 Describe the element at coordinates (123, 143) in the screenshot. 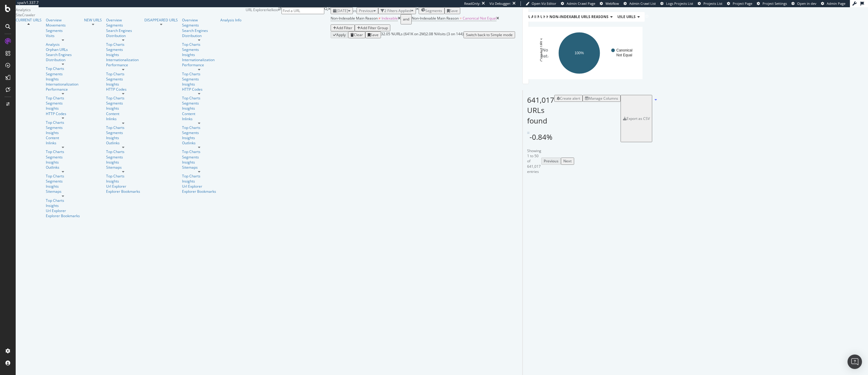

I see `div: Outlinks` at that location.